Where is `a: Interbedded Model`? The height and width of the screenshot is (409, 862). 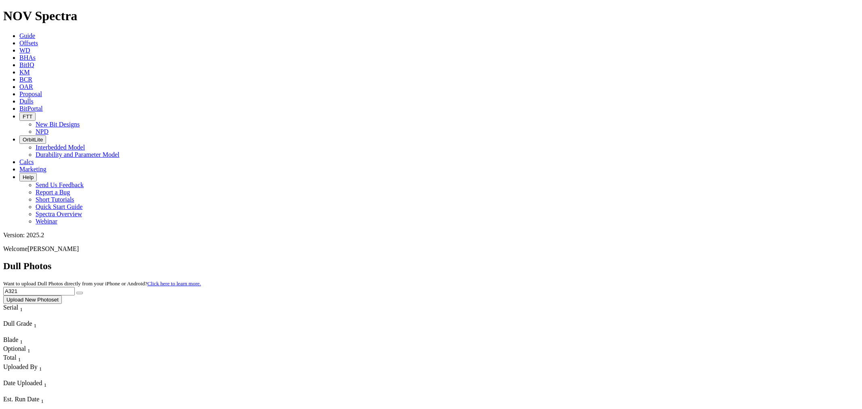 a: Interbedded Model is located at coordinates (60, 147).